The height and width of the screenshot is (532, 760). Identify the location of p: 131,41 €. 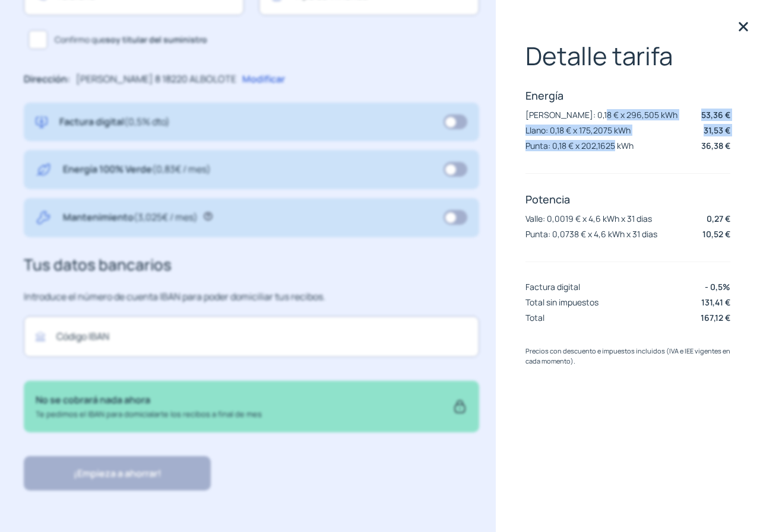
(716, 302).